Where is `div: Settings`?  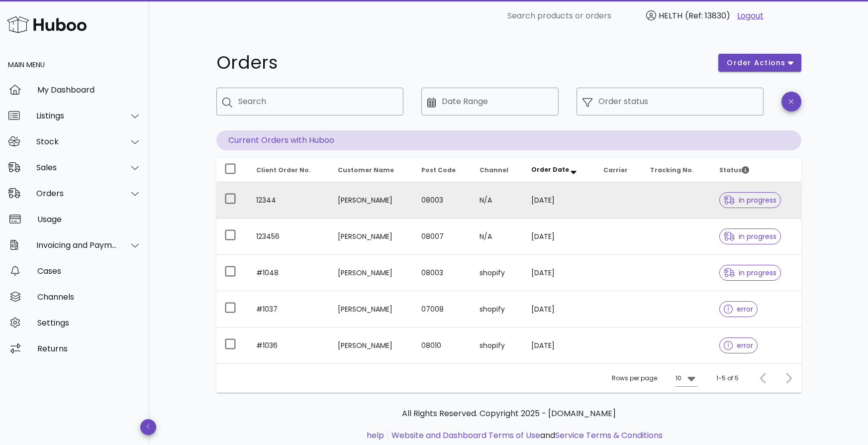 div: Settings is located at coordinates (89, 323).